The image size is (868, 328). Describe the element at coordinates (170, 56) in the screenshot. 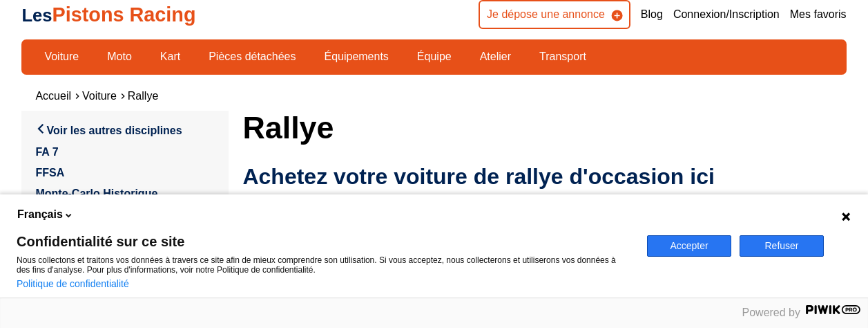

I see `a: Kart` at that location.